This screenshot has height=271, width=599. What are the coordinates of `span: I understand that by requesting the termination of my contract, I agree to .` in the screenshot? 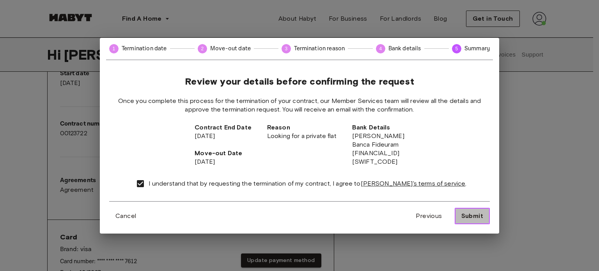 It's located at (307, 184).